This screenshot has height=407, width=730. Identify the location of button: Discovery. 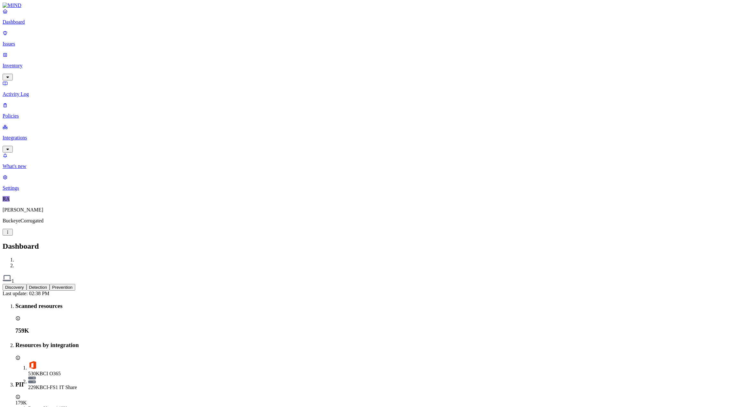
(14, 287).